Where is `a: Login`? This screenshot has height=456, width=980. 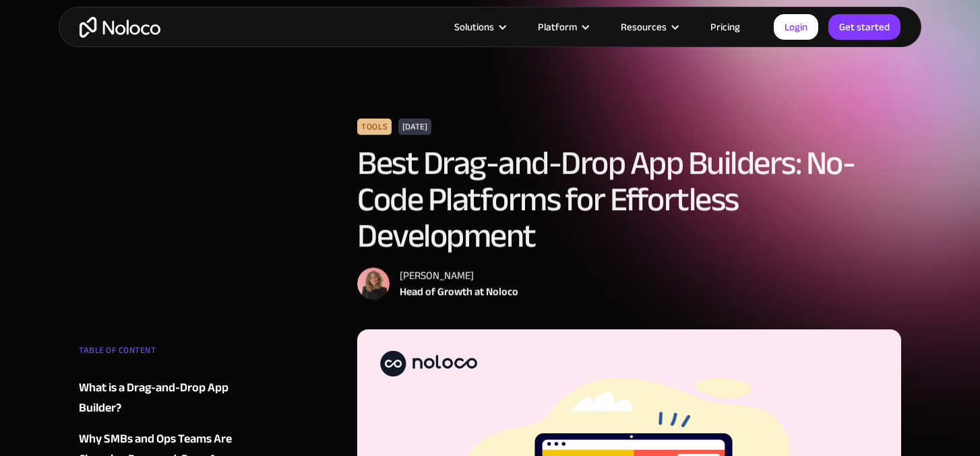
a: Login is located at coordinates (796, 27).